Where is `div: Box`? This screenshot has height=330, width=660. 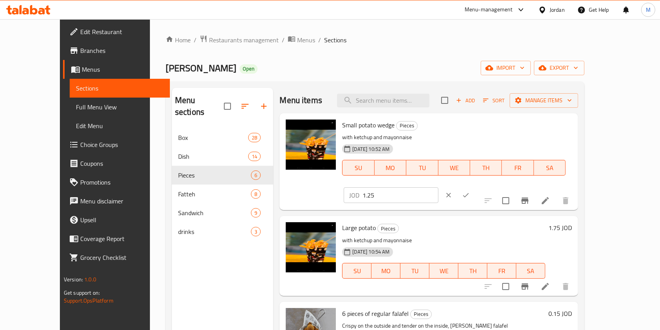
div: Box is located at coordinates (213, 137).